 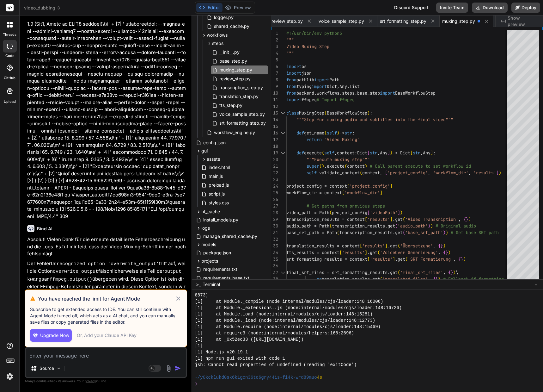 What do you see at coordinates (226, 278) in the screenshot?
I see `span: requirements_base.txt` at bounding box center [226, 278].